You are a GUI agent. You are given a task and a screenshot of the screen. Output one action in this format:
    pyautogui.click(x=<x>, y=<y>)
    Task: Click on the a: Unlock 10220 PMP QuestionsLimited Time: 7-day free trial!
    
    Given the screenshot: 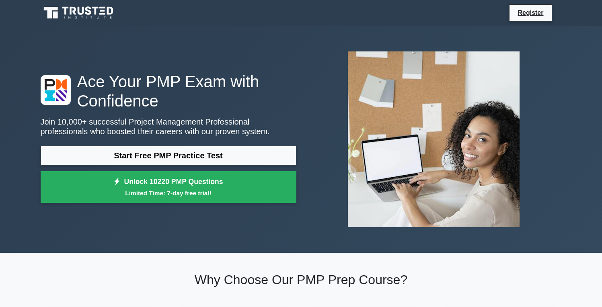 What is the action you would take?
    pyautogui.click(x=168, y=187)
    